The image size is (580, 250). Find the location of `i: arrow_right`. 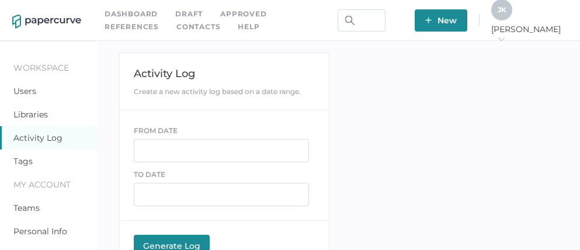

i: arrow_right is located at coordinates (501, 39).